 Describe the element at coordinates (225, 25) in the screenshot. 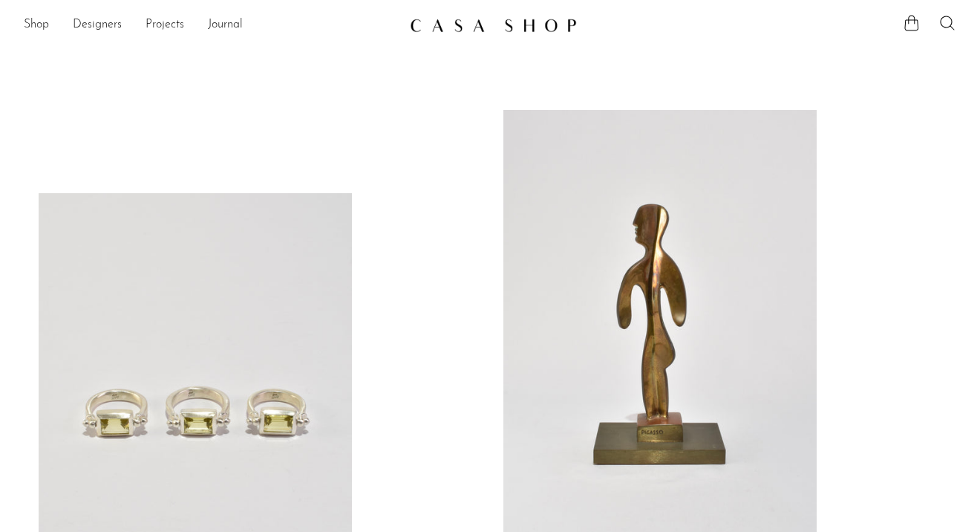

I see `a: Journal` at that location.